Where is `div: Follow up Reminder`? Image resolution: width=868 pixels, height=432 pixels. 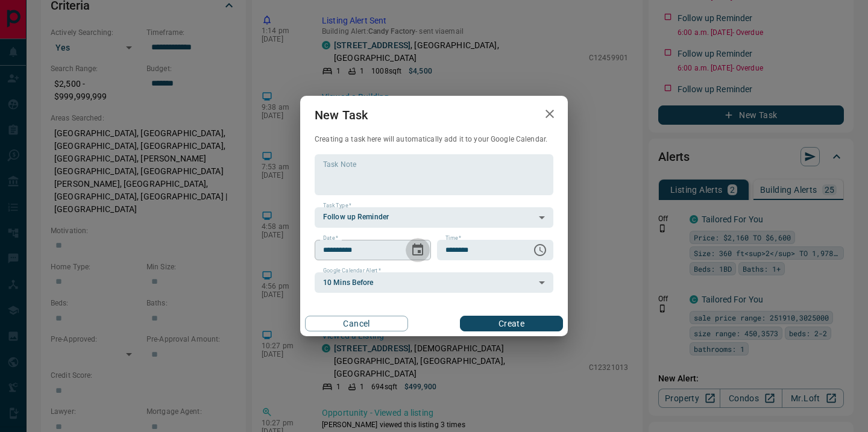
div: Follow up Reminder is located at coordinates (434, 218).